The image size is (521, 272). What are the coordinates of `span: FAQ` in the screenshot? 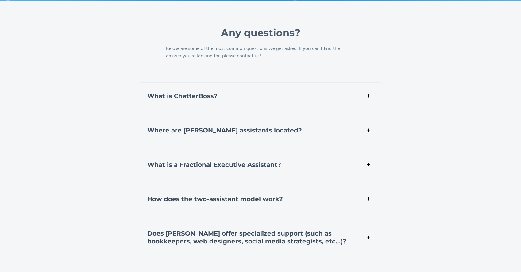 It's located at (261, 18).